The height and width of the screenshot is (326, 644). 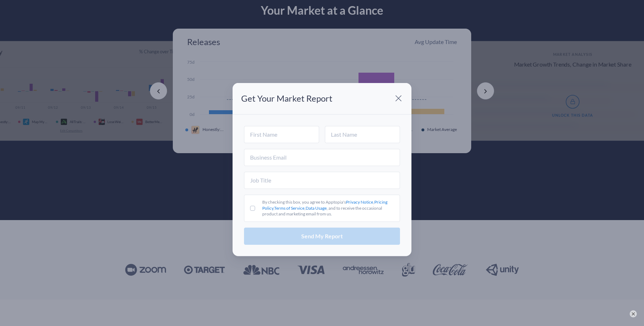 I want to click on input: By checking this box, you agree to Apptopia'sPrivacy Notice,Pricing Policy,Terms of Service,Data ..., so click(x=252, y=208).